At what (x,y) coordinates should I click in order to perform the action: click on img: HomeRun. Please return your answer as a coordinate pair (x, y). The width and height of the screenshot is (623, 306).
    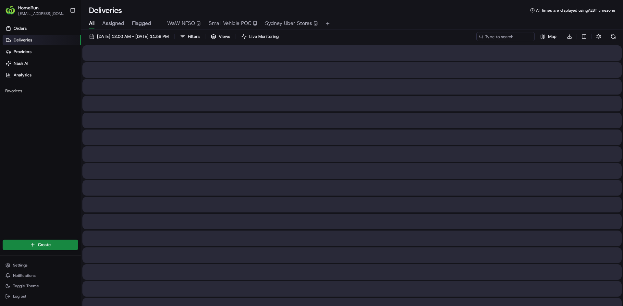
    Looking at the image, I should click on (10, 10).